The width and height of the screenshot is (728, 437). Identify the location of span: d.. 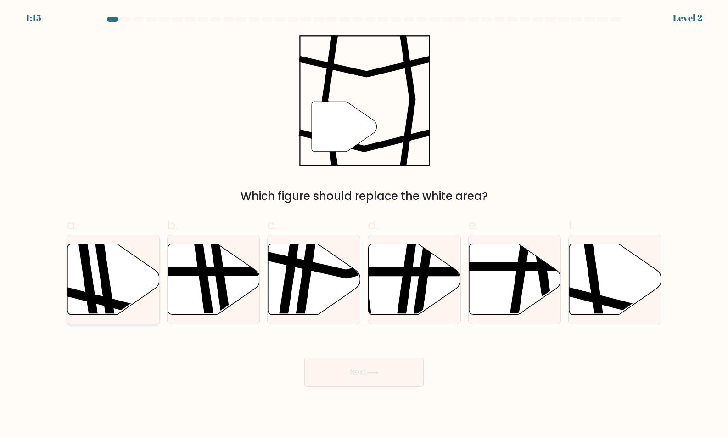
(373, 224).